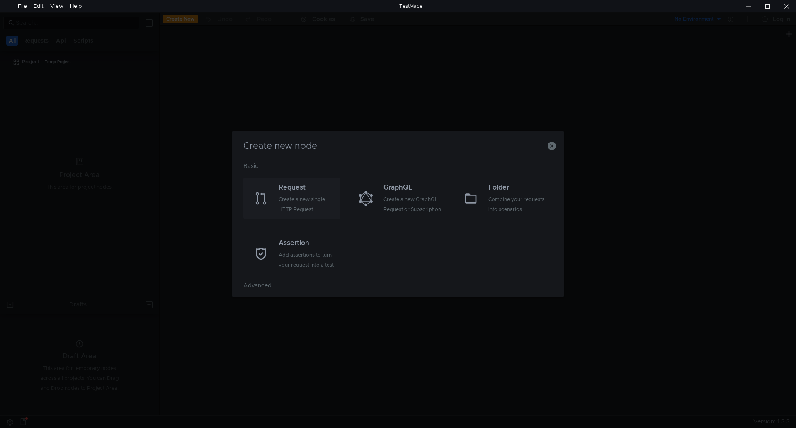  What do you see at coordinates (413, 187) in the screenshot?
I see `div: GraphQL` at bounding box center [413, 187].